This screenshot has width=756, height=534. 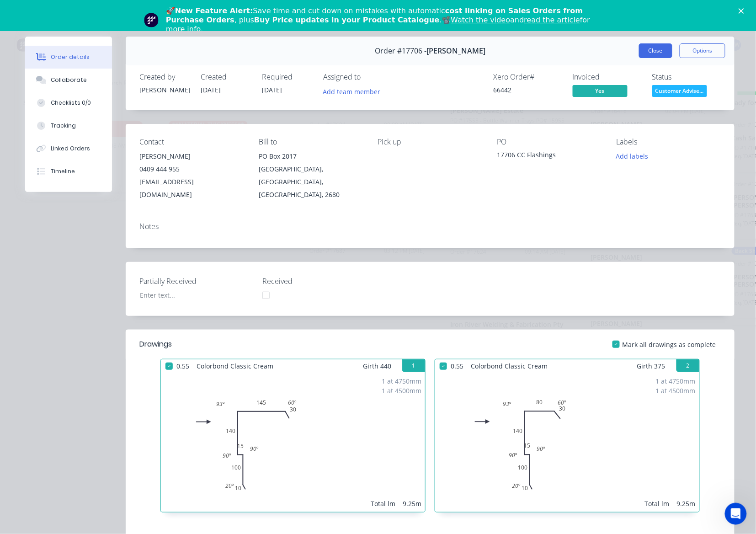 I want to click on div: Contact, so click(x=192, y=142).